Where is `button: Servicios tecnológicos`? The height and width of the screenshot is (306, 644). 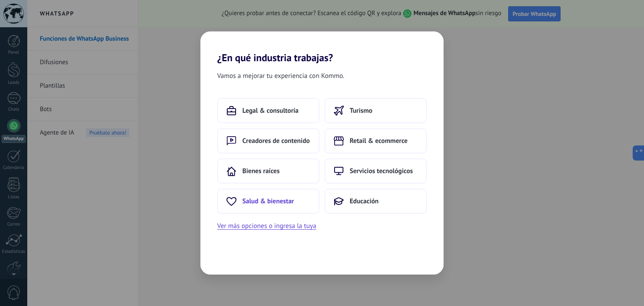
button: Servicios tecnológicos is located at coordinates (376, 171).